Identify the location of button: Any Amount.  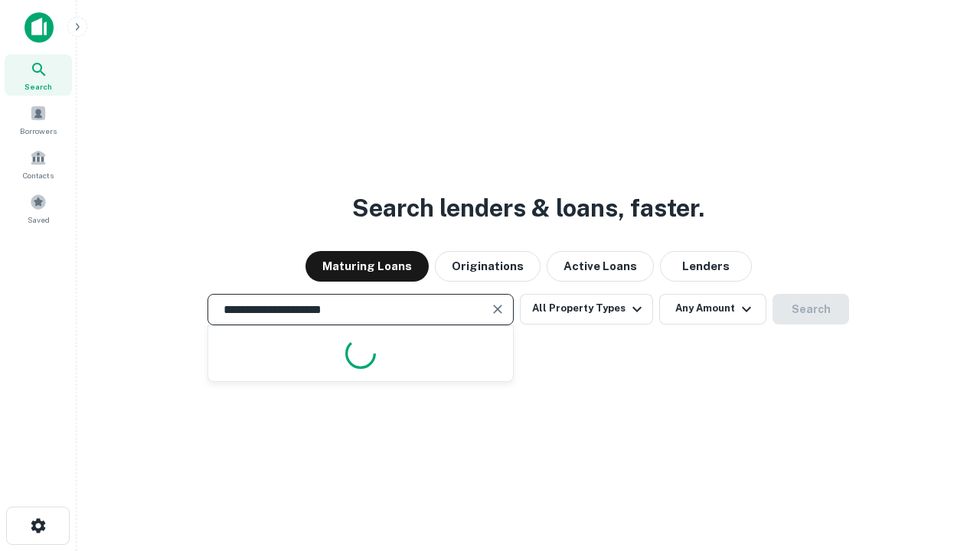
(713, 309).